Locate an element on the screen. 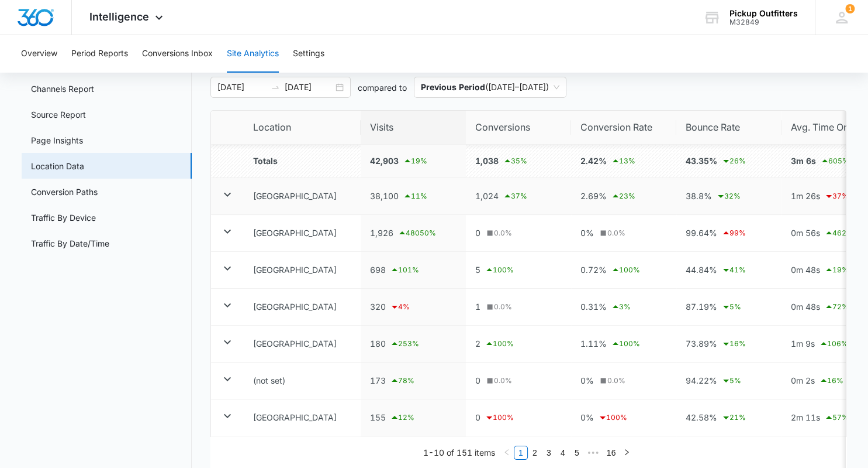 The image size is (868, 468). div: 0.72% is located at coordinates (624, 270).